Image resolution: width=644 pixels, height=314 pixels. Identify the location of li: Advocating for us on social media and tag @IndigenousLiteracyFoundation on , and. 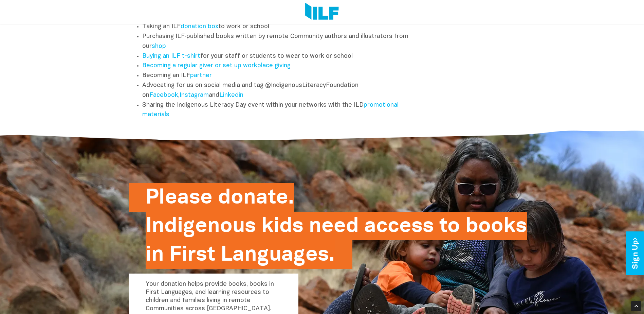
(279, 91).